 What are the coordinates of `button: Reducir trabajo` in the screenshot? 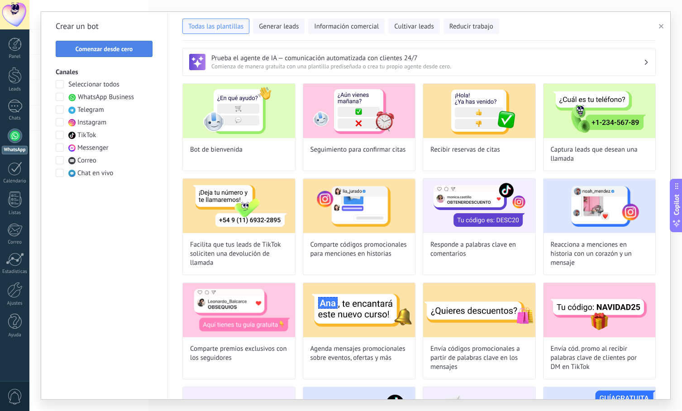 It's located at (471, 26).